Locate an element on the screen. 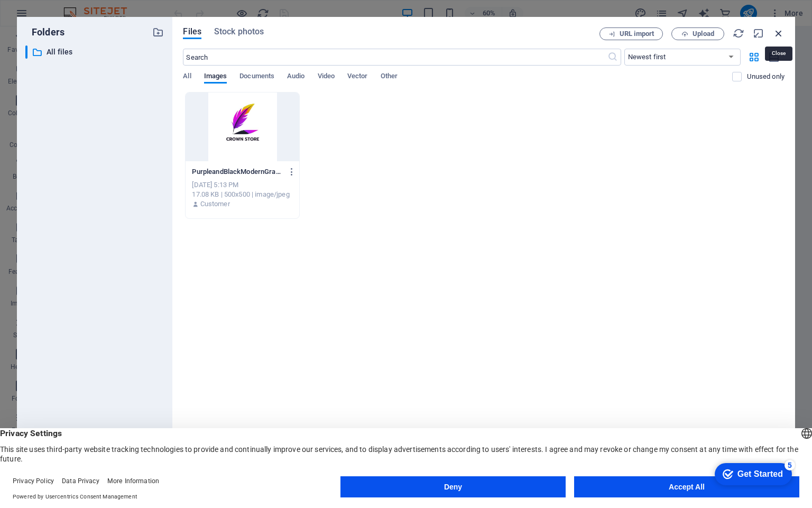 This screenshot has width=812, height=508. p: All files is located at coordinates (96, 52).